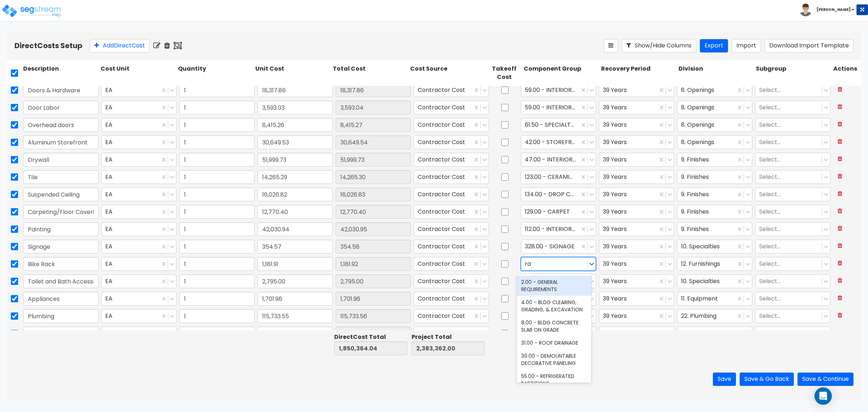 The height and width of the screenshot is (412, 868). I want to click on div: Open Intercom Messenger, so click(823, 396).